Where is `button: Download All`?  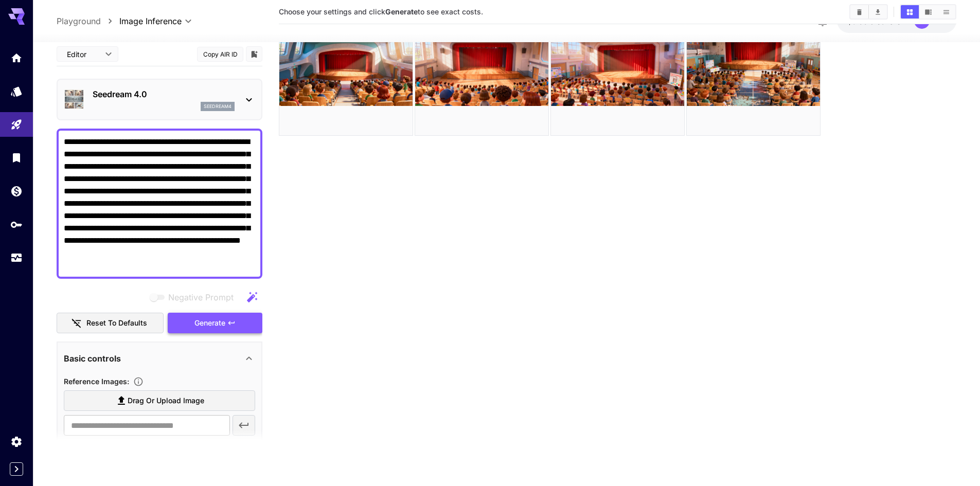 button: Download All is located at coordinates (878, 12).